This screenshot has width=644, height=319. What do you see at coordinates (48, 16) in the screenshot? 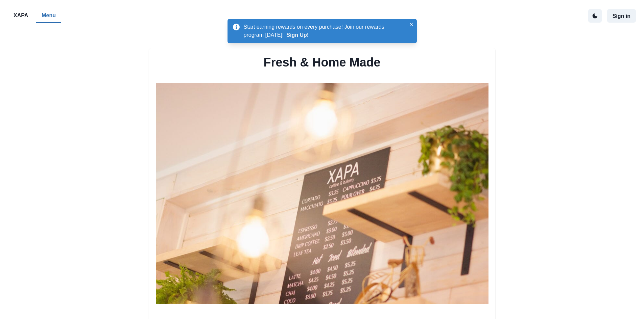
I see `p: Menu` at bounding box center [48, 16].